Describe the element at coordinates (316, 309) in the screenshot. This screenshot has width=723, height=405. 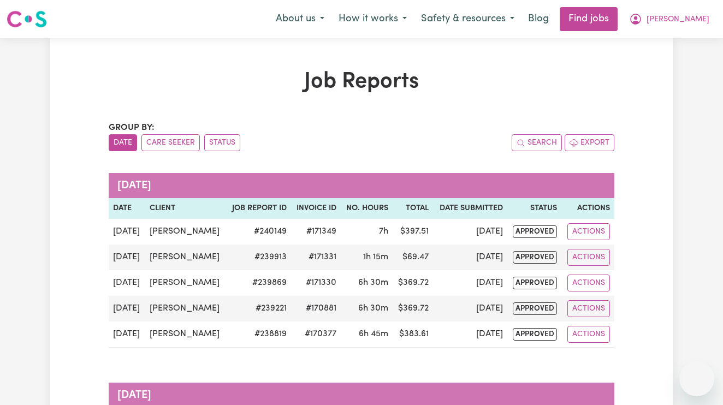
I see `td: #170881` at that location.